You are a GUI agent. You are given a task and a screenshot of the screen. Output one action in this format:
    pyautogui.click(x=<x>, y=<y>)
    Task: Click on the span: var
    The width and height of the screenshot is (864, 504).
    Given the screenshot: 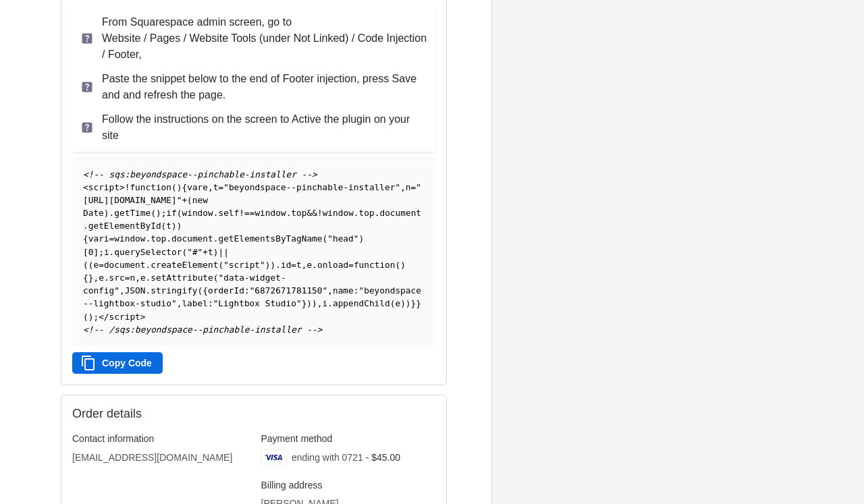 What is the action you would take?
    pyautogui.click(x=96, y=238)
    